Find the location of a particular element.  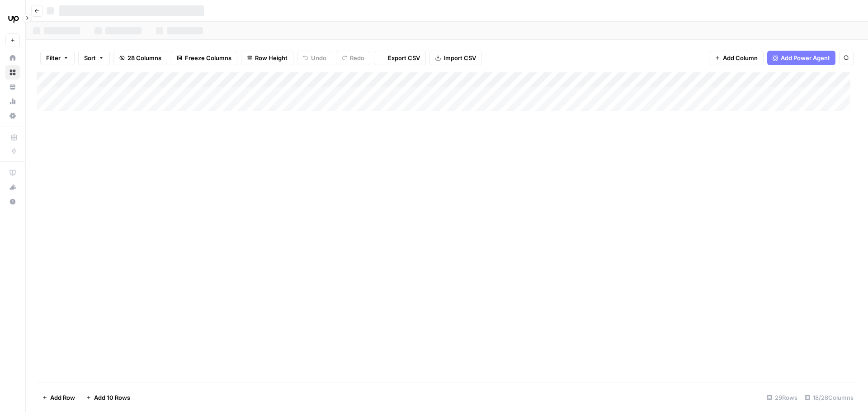

a: Settings is located at coordinates (13, 116).